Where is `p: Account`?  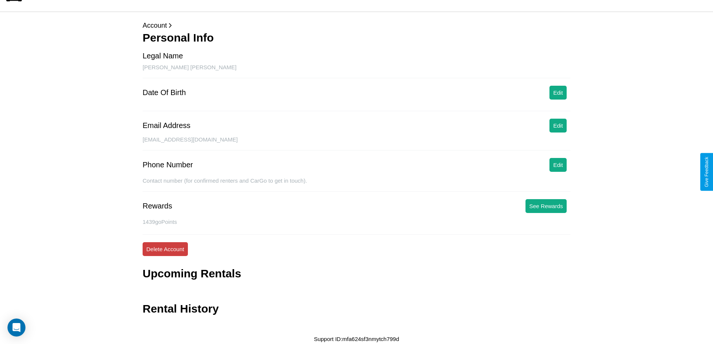
p: Account is located at coordinates (356, 25).